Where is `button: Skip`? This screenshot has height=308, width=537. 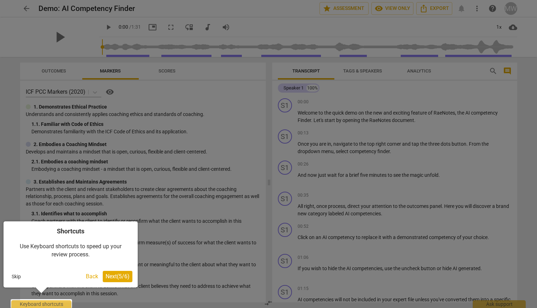 button: Skip is located at coordinates (16, 276).